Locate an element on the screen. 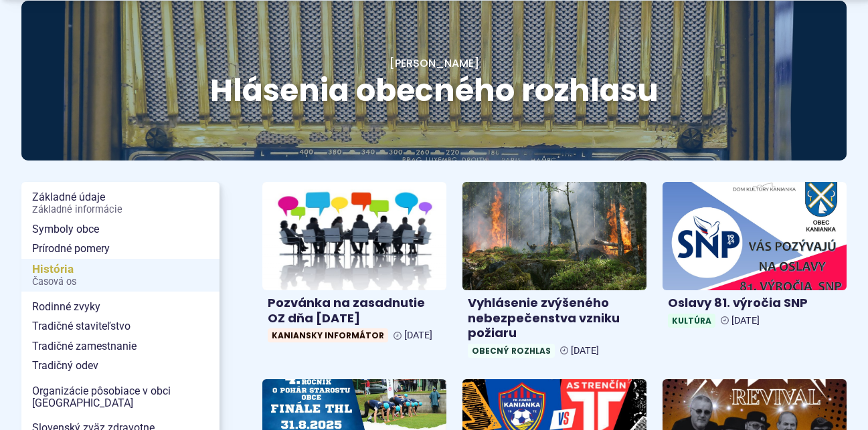  a: Tradičný odev is located at coordinates (121, 366).